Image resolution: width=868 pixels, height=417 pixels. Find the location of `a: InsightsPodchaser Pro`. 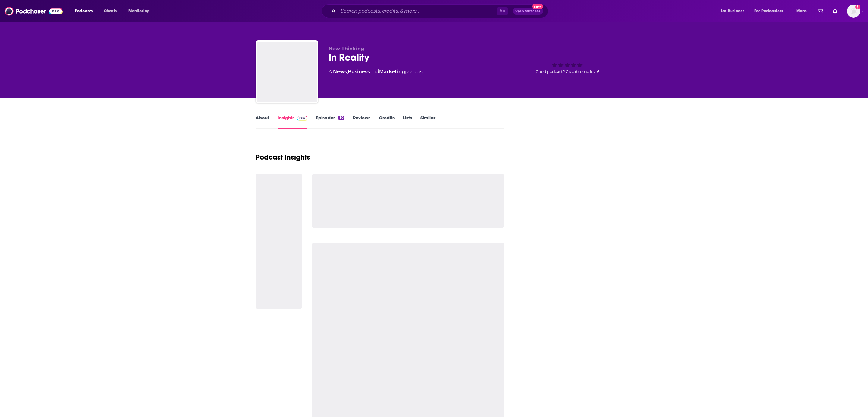

a: InsightsPodchaser Pro is located at coordinates (292, 122).